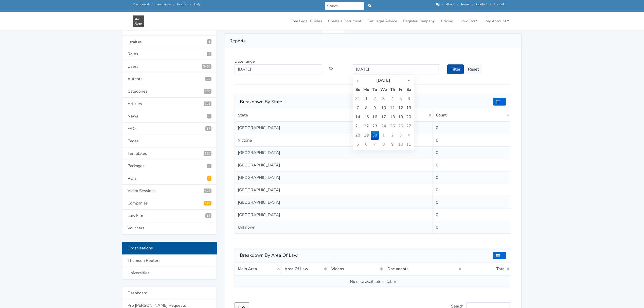 This screenshot has width=644, height=308. What do you see at coordinates (169, 41) in the screenshot?
I see `a: Invoices8` at bounding box center [169, 41].